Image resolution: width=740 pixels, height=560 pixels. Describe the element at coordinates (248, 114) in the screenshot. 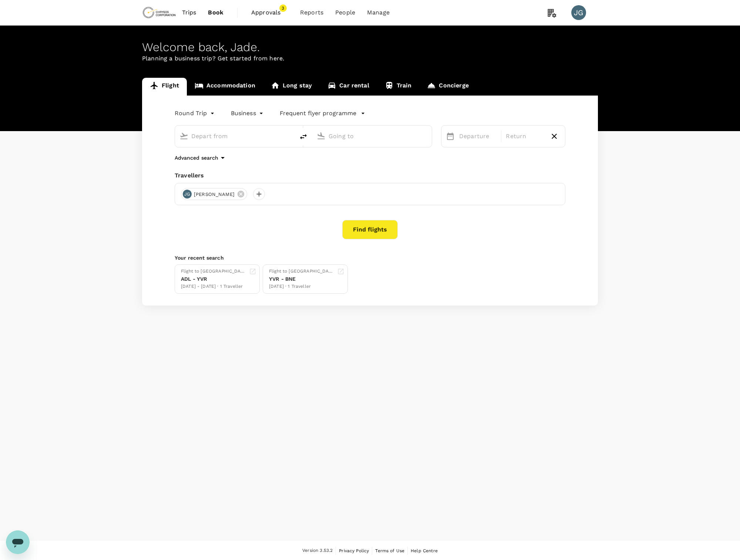

I see `div: Business` at that location.